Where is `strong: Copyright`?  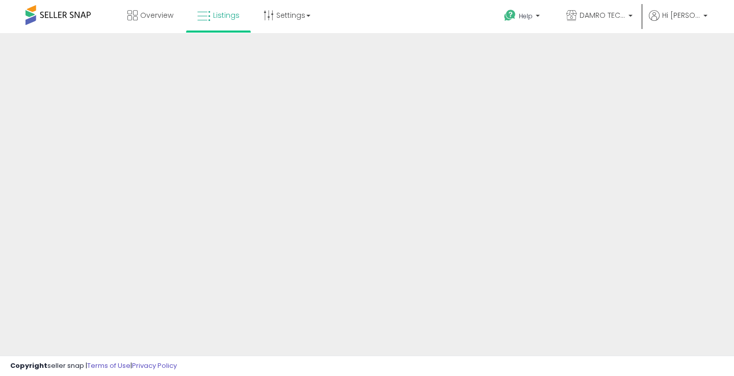 strong: Copyright is located at coordinates (29, 366).